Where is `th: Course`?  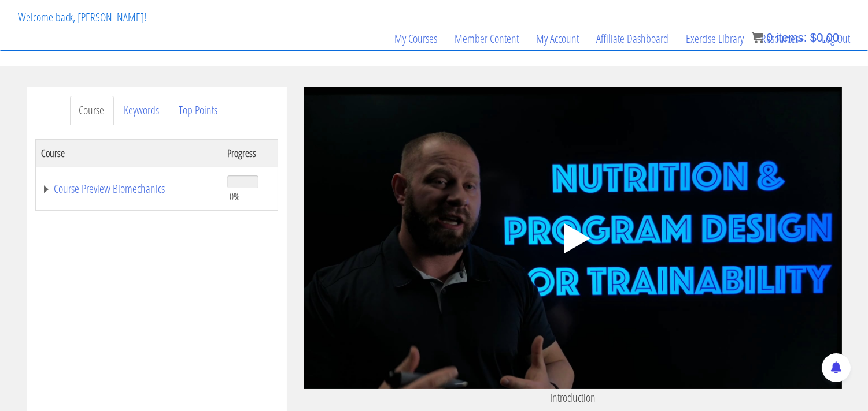 th: Course is located at coordinates (128, 153).